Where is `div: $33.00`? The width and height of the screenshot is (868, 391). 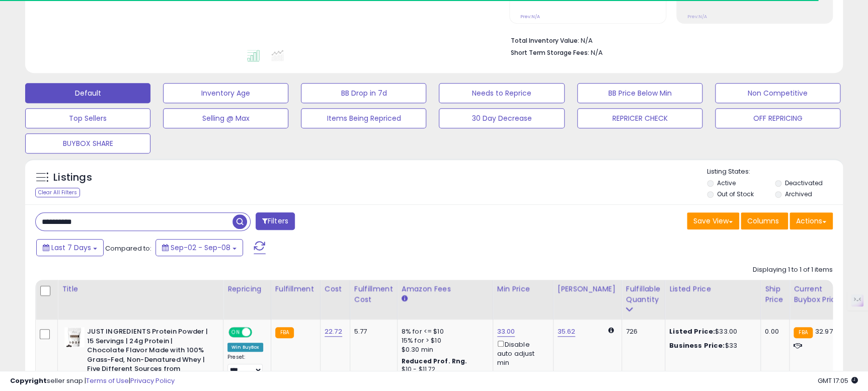
div: $33.00 is located at coordinates (711, 331).